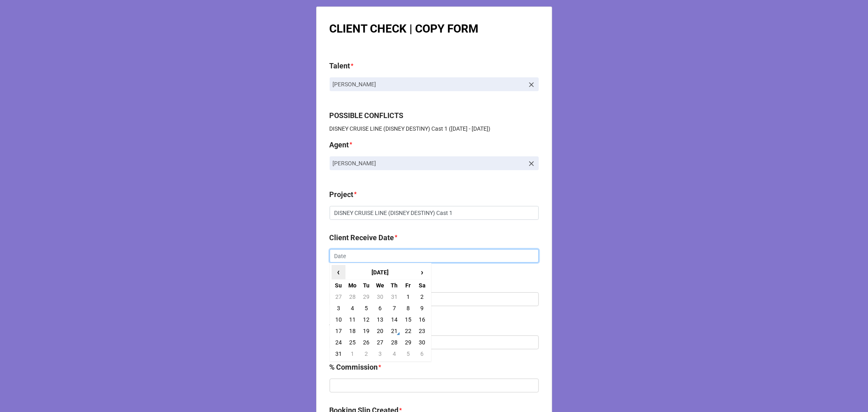 This screenshot has width=868, height=412. Describe the element at coordinates (366, 320) in the screenshot. I see `td: 12` at that location.